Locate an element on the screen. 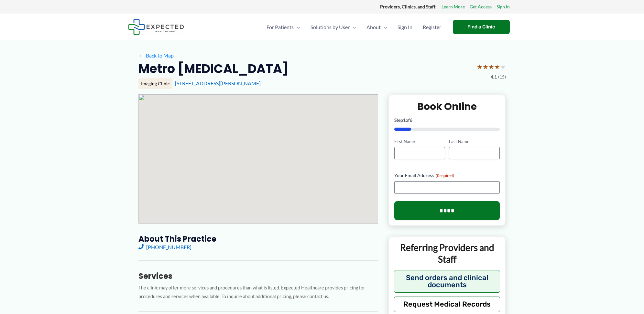 The height and width of the screenshot is (314, 644). button: Request Medical Records is located at coordinates (447, 304).